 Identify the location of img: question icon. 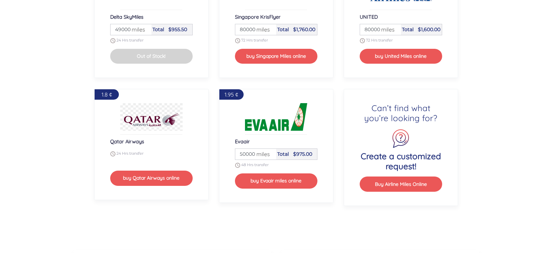
(401, 139).